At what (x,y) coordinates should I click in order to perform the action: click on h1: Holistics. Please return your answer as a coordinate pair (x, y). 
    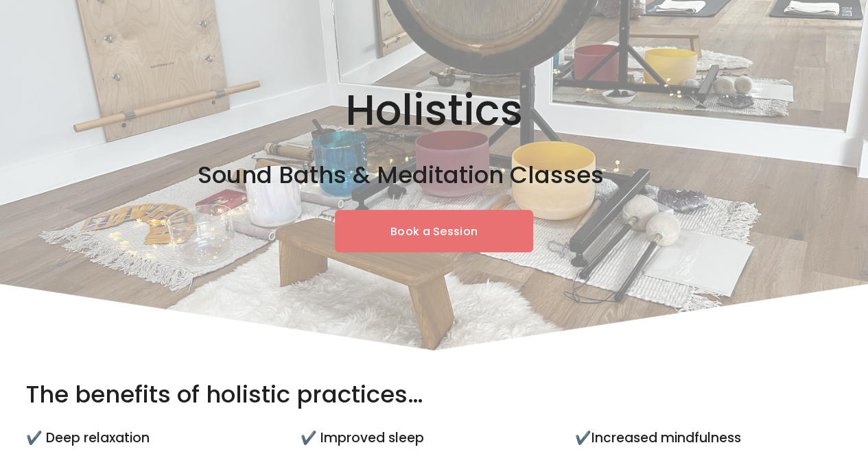
    Looking at the image, I should click on (433, 111).